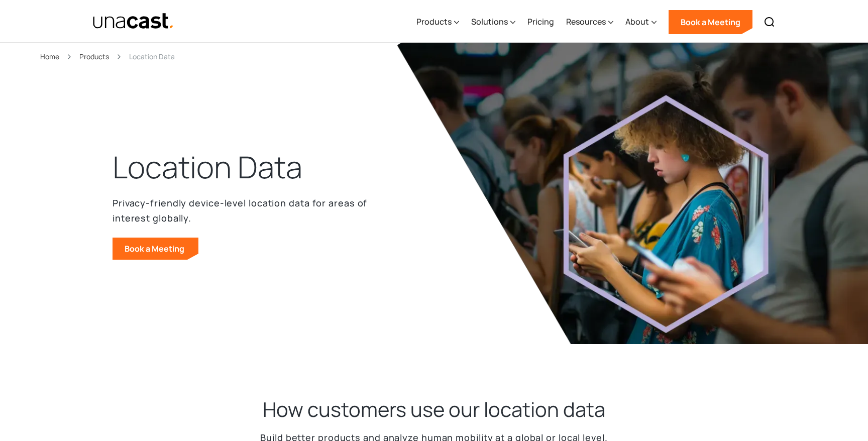 This screenshot has width=868, height=441. I want to click on img: Unacast text logo, so click(133, 21).